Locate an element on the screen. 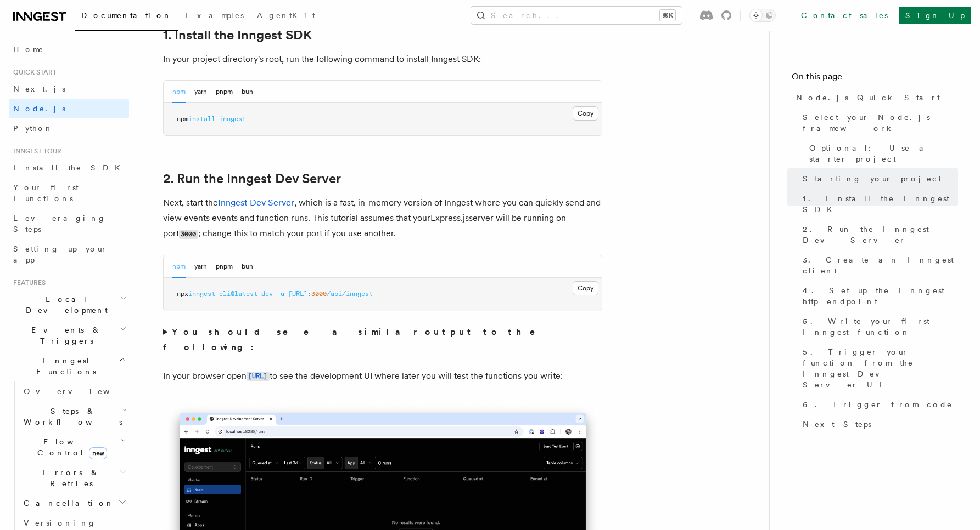 The width and height of the screenshot is (980, 530). a: Install the SDK is located at coordinates (69, 168).